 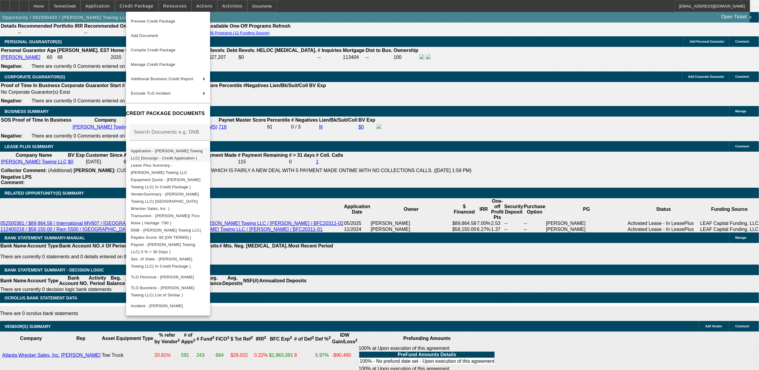 What do you see at coordinates (167, 131) in the screenshot?
I see `mat-label: Search Documents e.g. DNB` at bounding box center [167, 131].